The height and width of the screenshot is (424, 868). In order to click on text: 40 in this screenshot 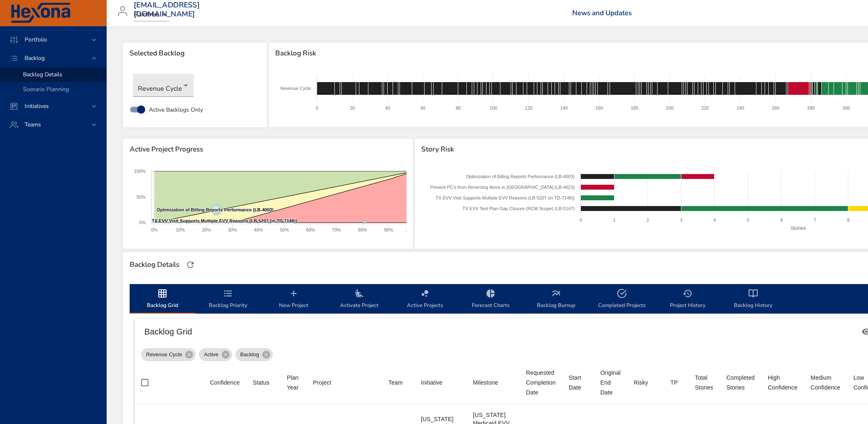, I will do `click(387, 108)`.